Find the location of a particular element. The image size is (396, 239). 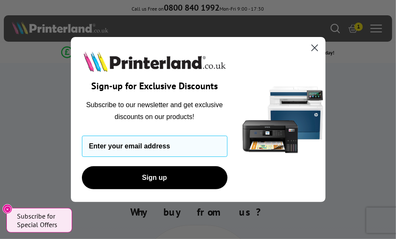

button: Close dialog is located at coordinates (314, 48).